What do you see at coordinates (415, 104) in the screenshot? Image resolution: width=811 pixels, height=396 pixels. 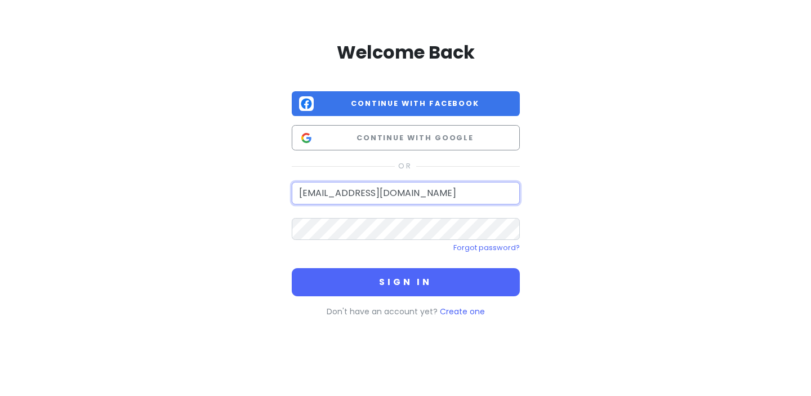 I see `span: Continue with Facebook` at bounding box center [415, 104].